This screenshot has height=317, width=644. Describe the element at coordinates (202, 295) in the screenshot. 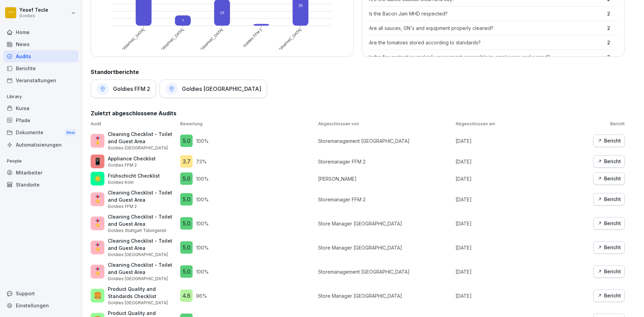

I see `p: 96 %` at that location.